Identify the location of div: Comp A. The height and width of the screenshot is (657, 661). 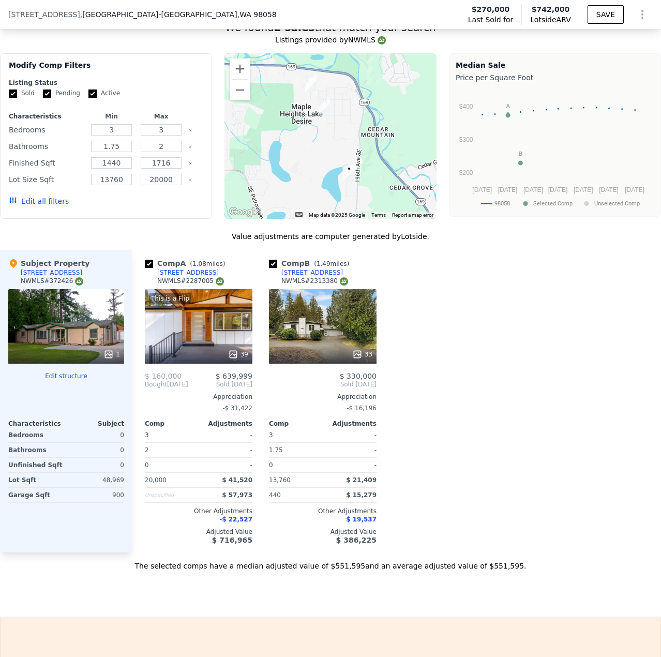
(187, 263).